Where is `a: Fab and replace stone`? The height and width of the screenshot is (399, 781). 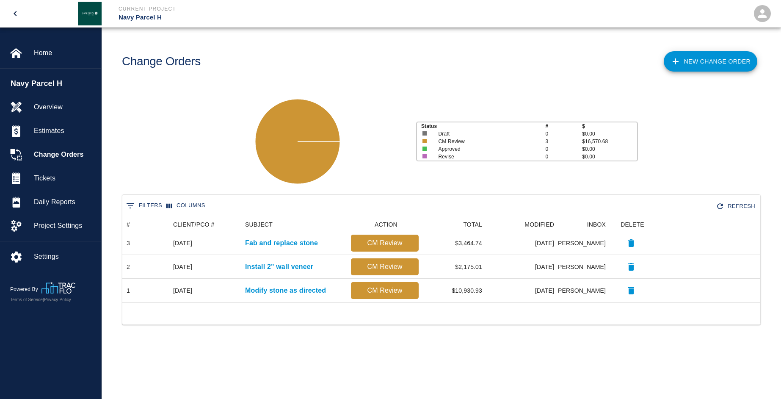 a: Fab and replace stone is located at coordinates (281, 243).